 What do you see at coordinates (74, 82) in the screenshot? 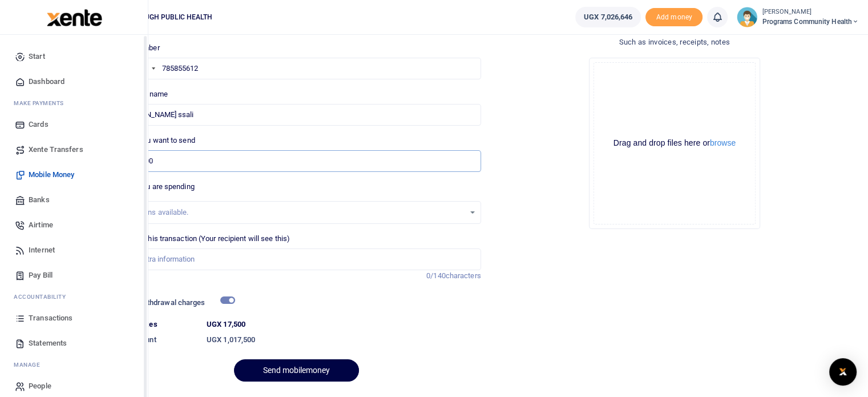
I see `a: Dashboard` at bounding box center [74, 82].